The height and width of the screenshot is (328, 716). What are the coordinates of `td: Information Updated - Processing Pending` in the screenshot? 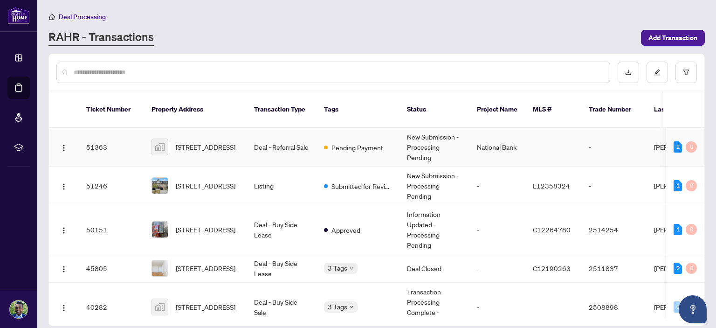 It's located at (434, 229).